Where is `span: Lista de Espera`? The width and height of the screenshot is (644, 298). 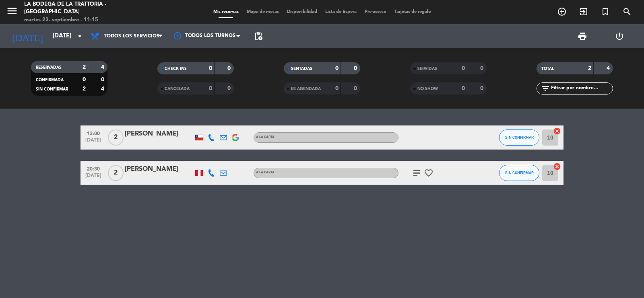 span: Lista de Espera is located at coordinates (341, 12).